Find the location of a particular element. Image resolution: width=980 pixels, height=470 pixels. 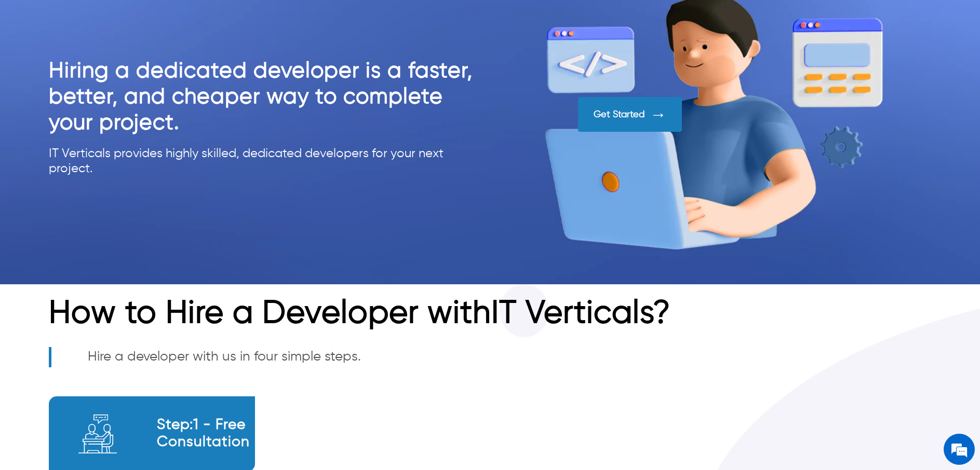

div: IT Verticals provides highly skilled, dedicated developers for your next project. is located at coordinates (269, 161).